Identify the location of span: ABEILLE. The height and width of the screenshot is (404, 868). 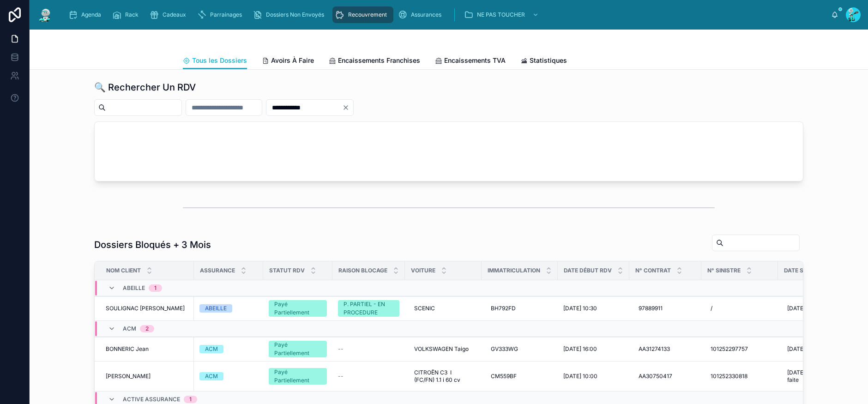
(134, 288).